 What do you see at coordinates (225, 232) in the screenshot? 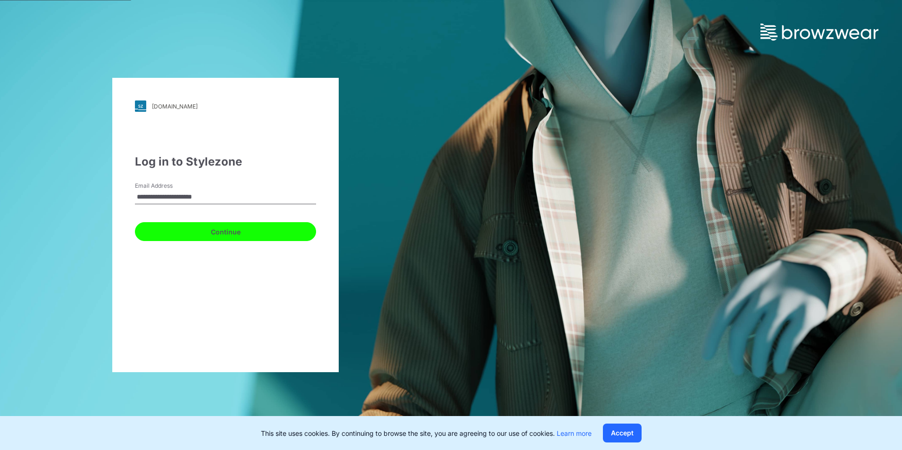
I see `button: Continue` at bounding box center [225, 232].